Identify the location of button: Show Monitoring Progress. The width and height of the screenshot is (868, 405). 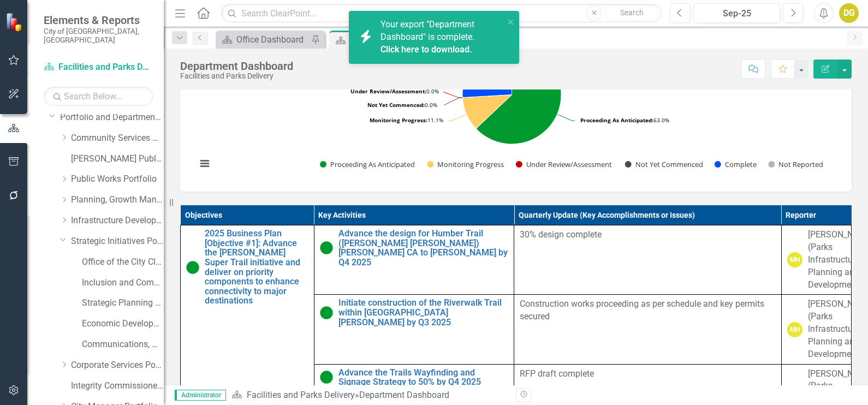
(465, 165).